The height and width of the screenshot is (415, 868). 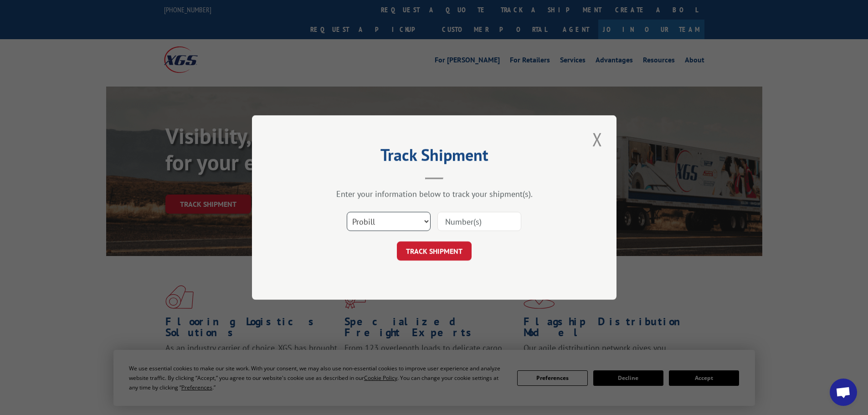 What do you see at coordinates (597, 139) in the screenshot?
I see `button: Close modal` at bounding box center [597, 139].